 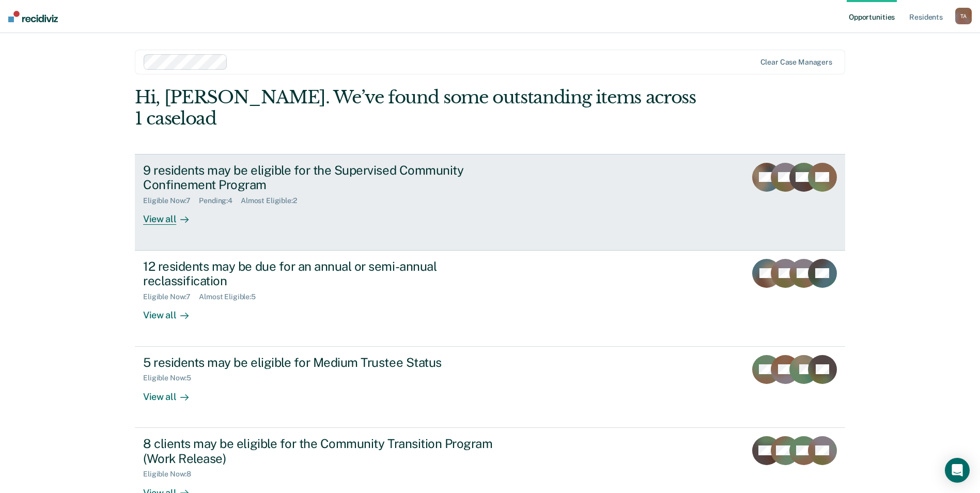 I want to click on div: 9 residents may be eligible for the Supervised Community Confinement Program, so click(x=325, y=178).